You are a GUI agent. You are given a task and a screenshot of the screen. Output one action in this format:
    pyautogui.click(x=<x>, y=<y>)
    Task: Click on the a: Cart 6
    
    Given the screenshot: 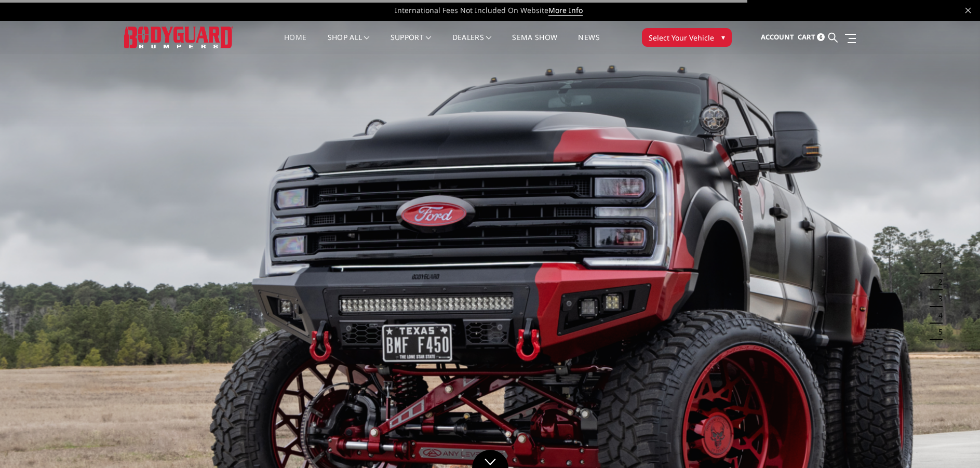 What is the action you would take?
    pyautogui.click(x=811, y=37)
    